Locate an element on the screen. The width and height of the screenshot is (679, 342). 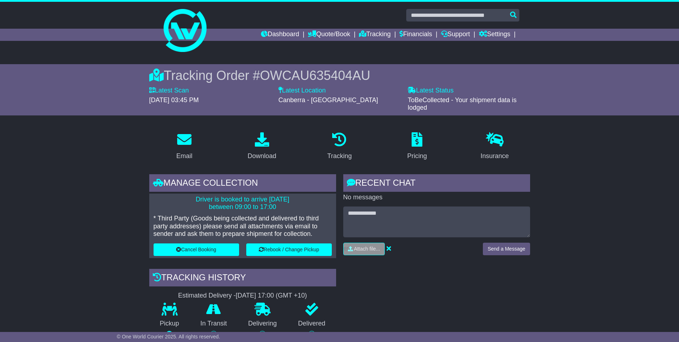
a: Pricing is located at coordinates (417, 146).